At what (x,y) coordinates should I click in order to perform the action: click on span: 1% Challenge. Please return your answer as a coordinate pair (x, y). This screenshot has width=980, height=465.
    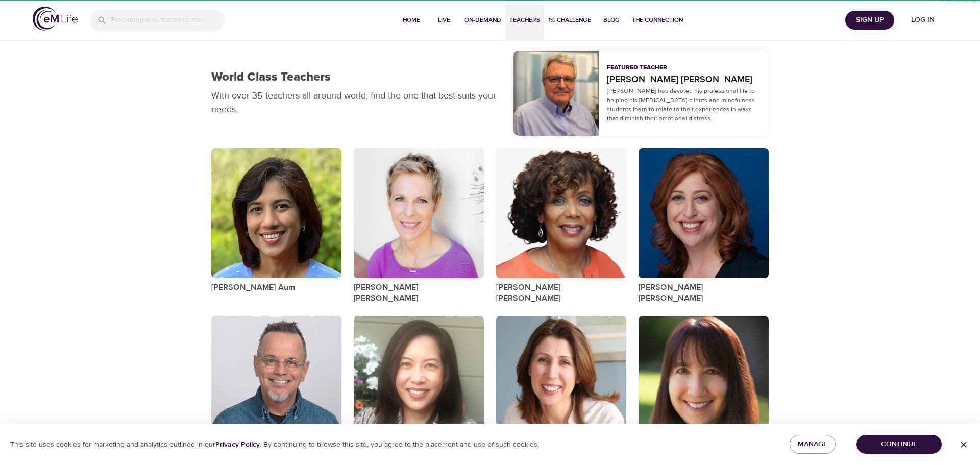
    Looking at the image, I should click on (570, 20).